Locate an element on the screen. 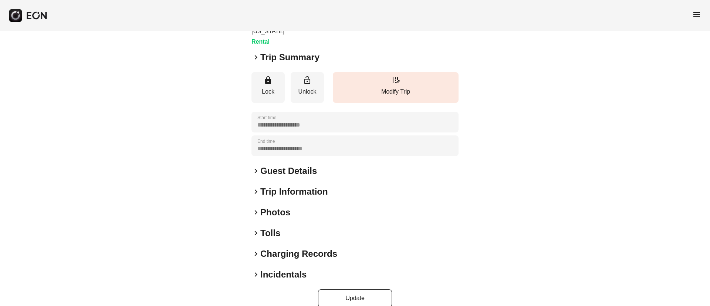 The height and width of the screenshot is (306, 710). p: Lock is located at coordinates (268, 92).